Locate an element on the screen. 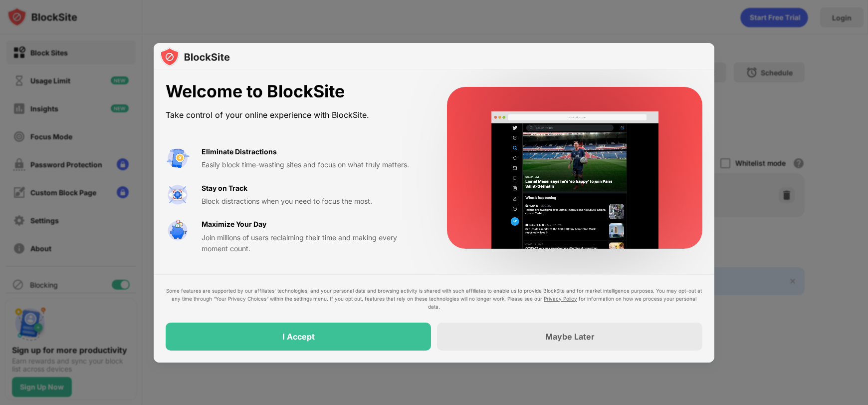  div: Maximize Your Day is located at coordinates (234, 224).